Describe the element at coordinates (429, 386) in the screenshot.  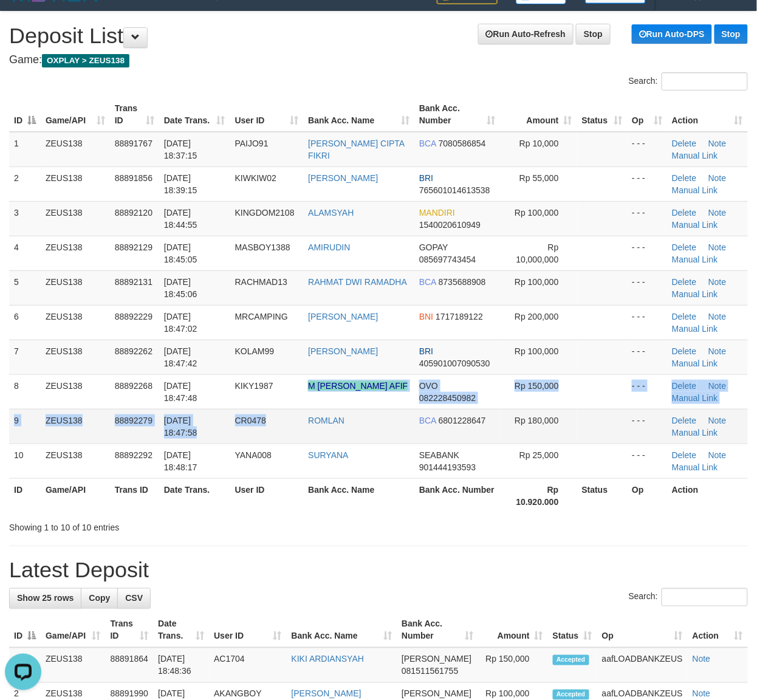
I see `span: OVO` at that location.